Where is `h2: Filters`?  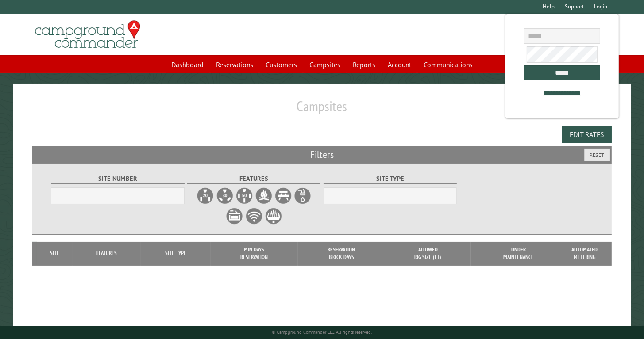
h2: Filters is located at coordinates (322, 154).